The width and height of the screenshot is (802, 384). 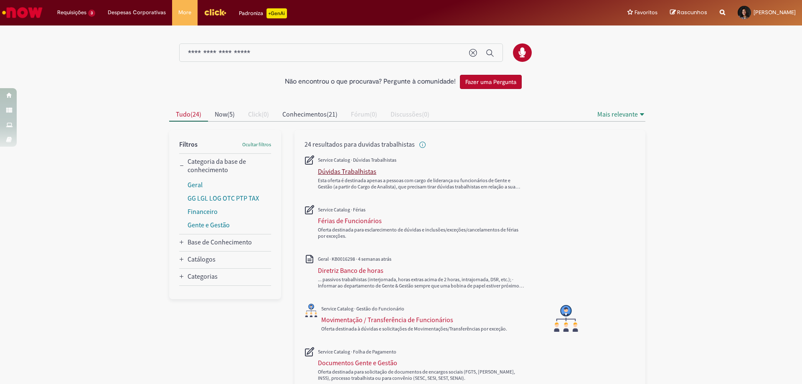 I want to click on span: Favoritos, so click(x=646, y=13).